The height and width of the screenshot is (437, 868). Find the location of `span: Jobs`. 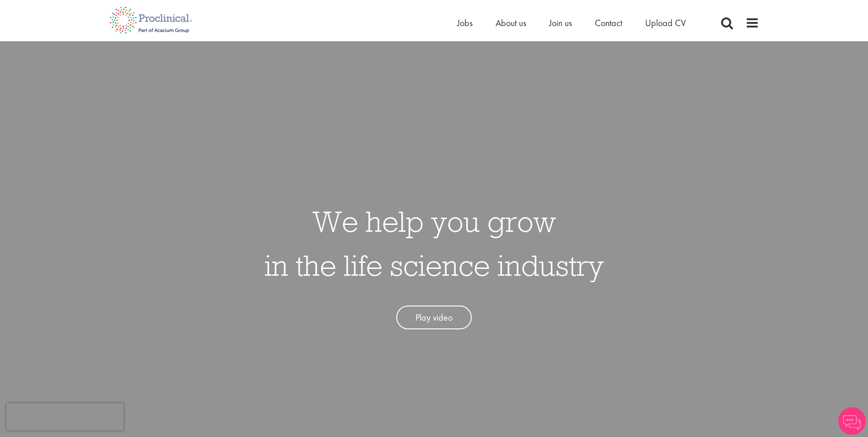

span: Jobs is located at coordinates (465, 23).